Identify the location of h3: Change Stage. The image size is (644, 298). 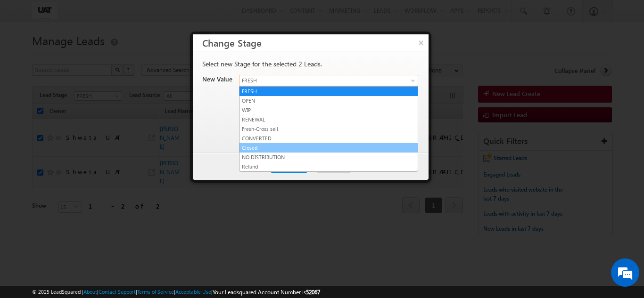
(315, 42).